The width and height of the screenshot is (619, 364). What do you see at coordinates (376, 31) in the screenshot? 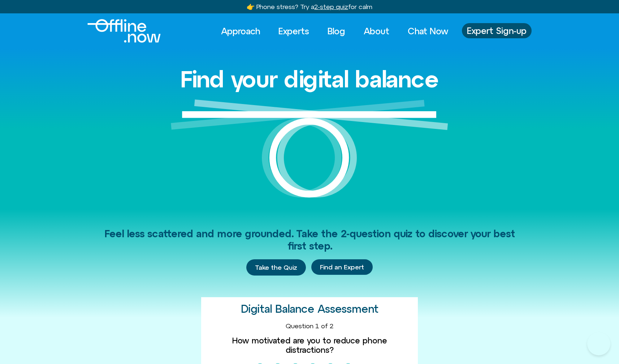
I see `a: About` at bounding box center [376, 31].